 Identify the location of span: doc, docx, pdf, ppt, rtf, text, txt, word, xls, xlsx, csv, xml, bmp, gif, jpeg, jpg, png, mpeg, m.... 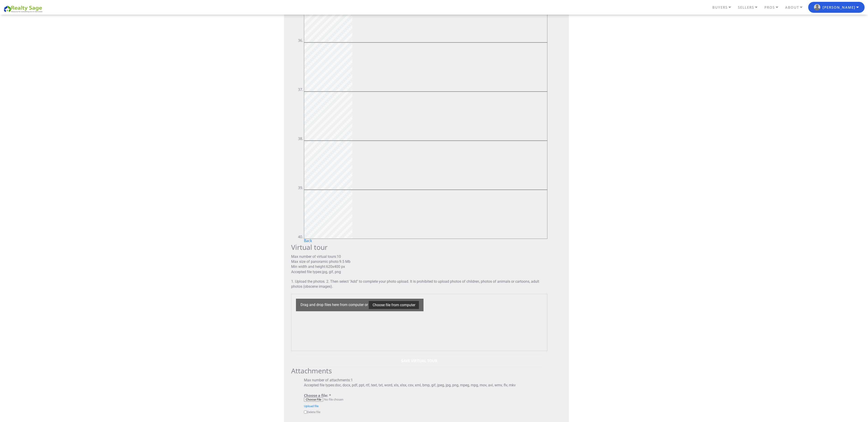
(425, 385).